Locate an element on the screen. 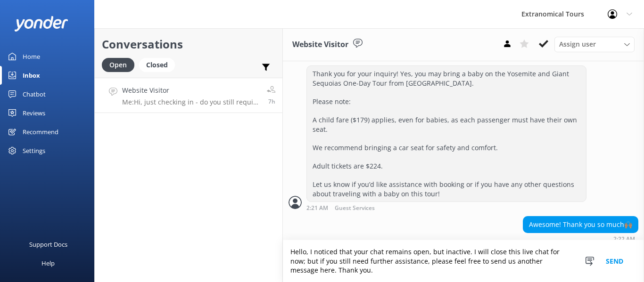  div: Inbox is located at coordinates (31, 75).